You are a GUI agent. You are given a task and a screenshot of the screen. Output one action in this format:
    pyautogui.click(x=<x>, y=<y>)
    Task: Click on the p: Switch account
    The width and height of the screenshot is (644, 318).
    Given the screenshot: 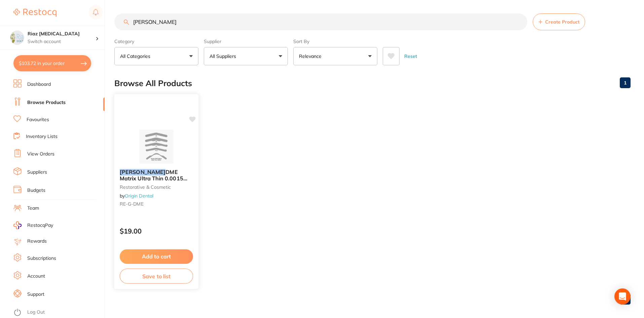 What is the action you would take?
    pyautogui.click(x=62, y=42)
    